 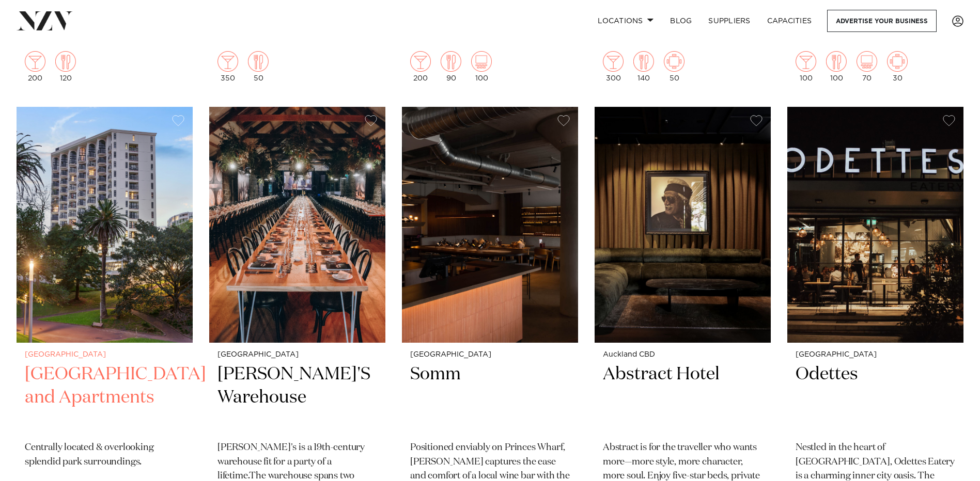 I want to click on h2: Somm, so click(x=490, y=398).